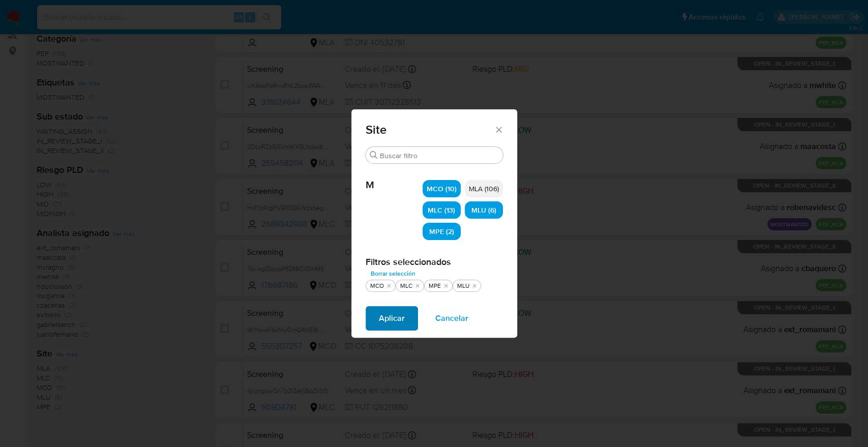 The width and height of the screenshot is (868, 447). I want to click on button: quitar MCO, so click(389, 286).